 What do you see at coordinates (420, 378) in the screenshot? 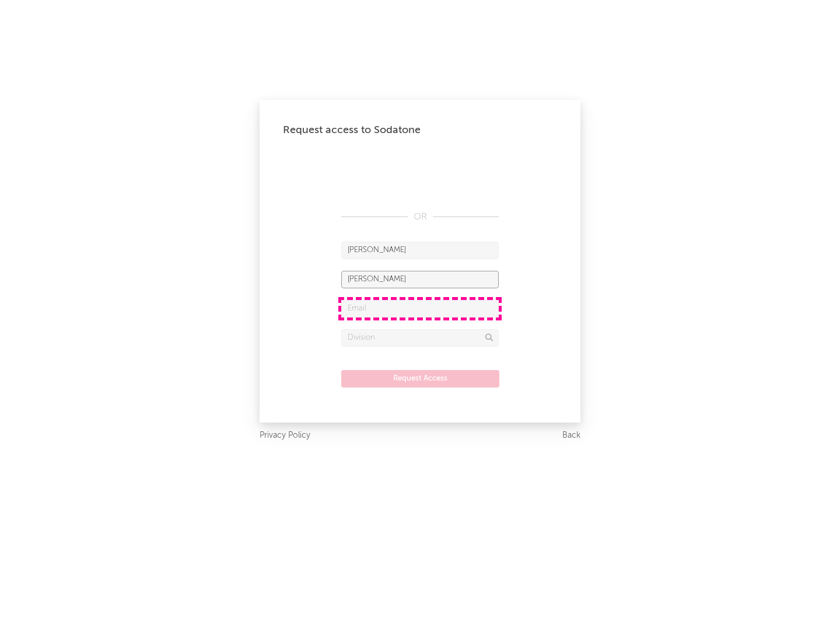
I see `button: Request Access` at bounding box center [420, 378].